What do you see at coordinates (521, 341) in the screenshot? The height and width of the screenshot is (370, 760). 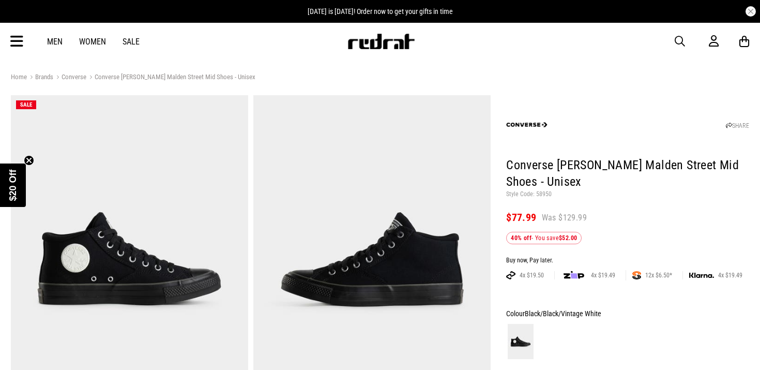 I see `img: Black/Black/Vintage White` at bounding box center [521, 341].